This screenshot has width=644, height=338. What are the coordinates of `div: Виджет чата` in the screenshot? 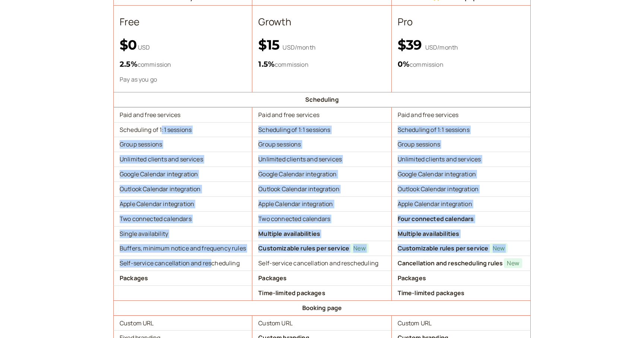 It's located at (625, 320).